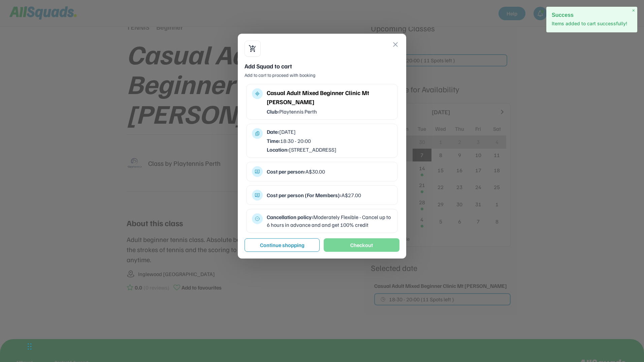  What do you see at coordinates (273, 112) in the screenshot?
I see `strong: Club:` at bounding box center [273, 112].